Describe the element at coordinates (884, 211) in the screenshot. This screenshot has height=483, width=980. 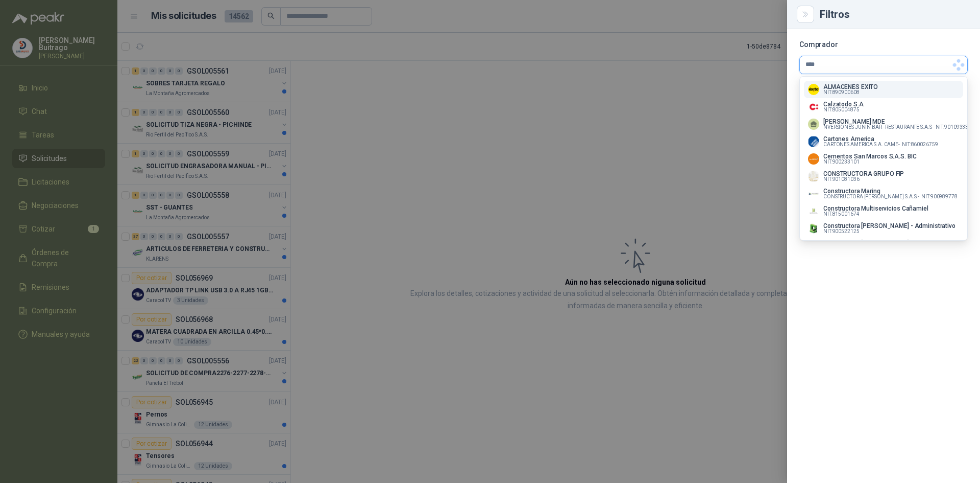
I see `button: Company LogoConstructora Multiservicios CañamielNIT:815001674` at that location.